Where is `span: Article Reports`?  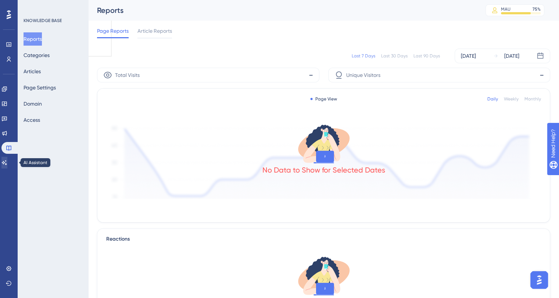
span: Article Reports is located at coordinates (155, 31).